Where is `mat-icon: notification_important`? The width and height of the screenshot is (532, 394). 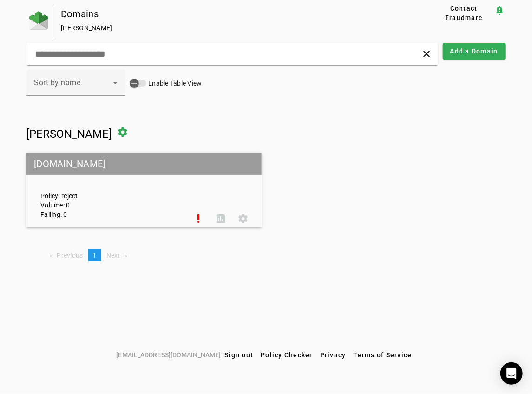 mat-icon: notification_important is located at coordinates (500, 11).